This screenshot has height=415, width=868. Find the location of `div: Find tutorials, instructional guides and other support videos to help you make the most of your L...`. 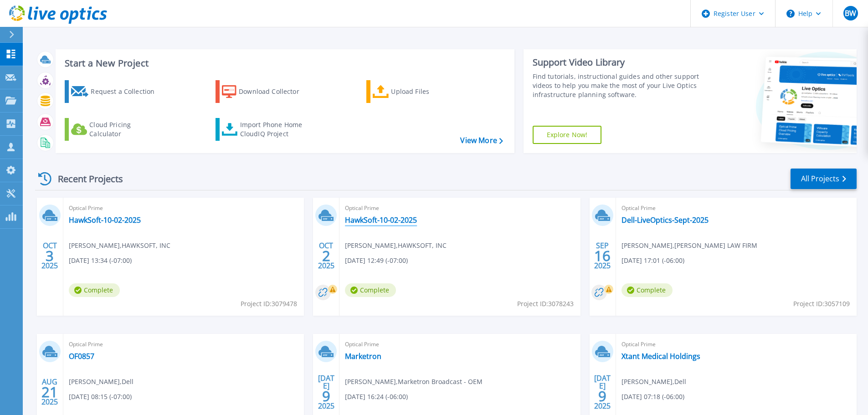

div: Find tutorials, instructional guides and other support videos to help you make the most of your L... is located at coordinates (617, 85).